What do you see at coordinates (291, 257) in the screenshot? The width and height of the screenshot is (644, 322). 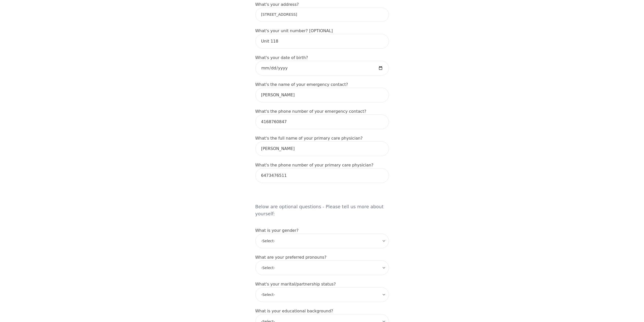 I see `label: What are your preferred pronouns?` at bounding box center [291, 257].